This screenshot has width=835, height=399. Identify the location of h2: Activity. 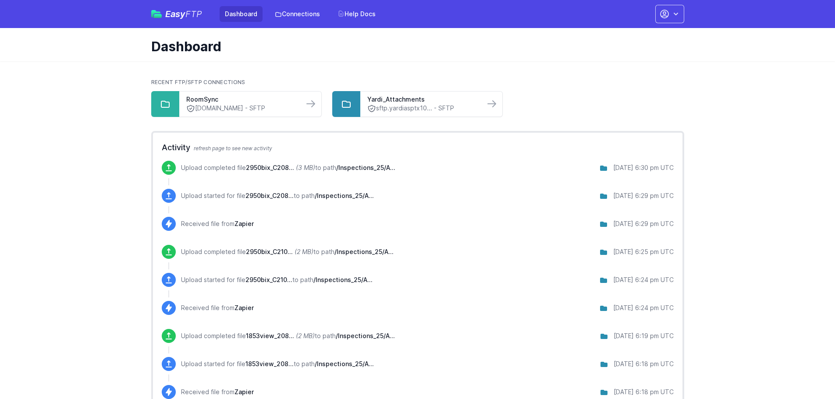
(418, 148).